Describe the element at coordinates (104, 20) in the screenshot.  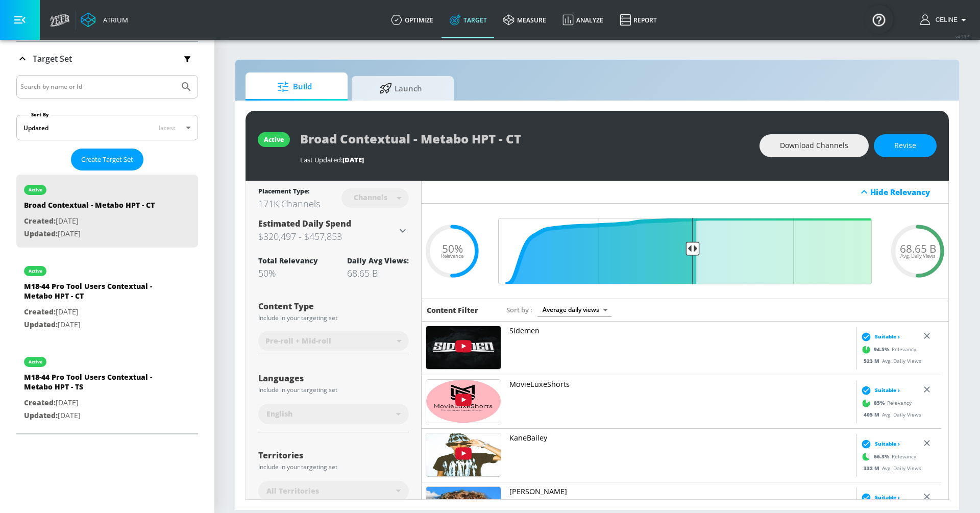
I see `a: Atrium` at that location.